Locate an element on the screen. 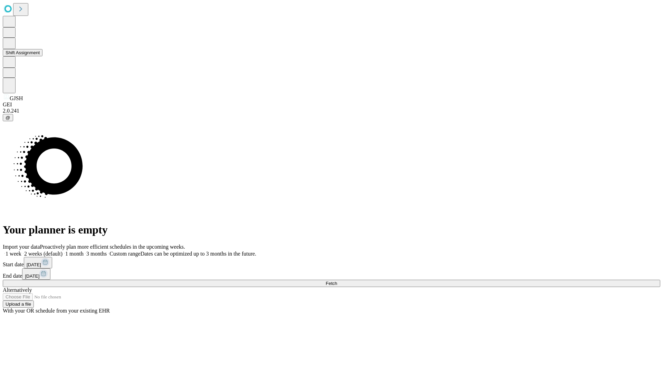 Image resolution: width=663 pixels, height=373 pixels. span: 2 weeks (default) is located at coordinates (43, 253).